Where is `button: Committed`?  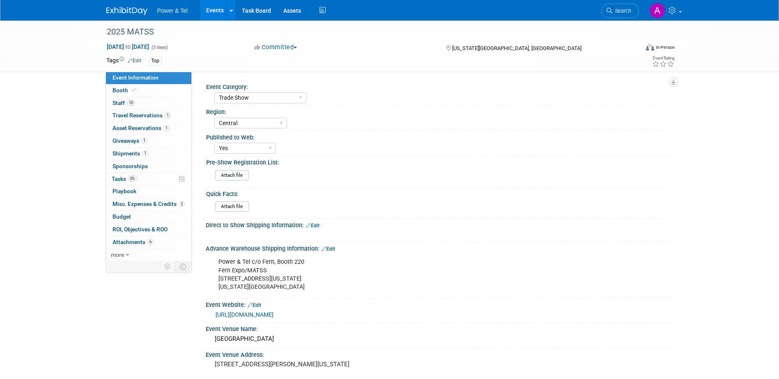
button: Committed is located at coordinates (275, 47).